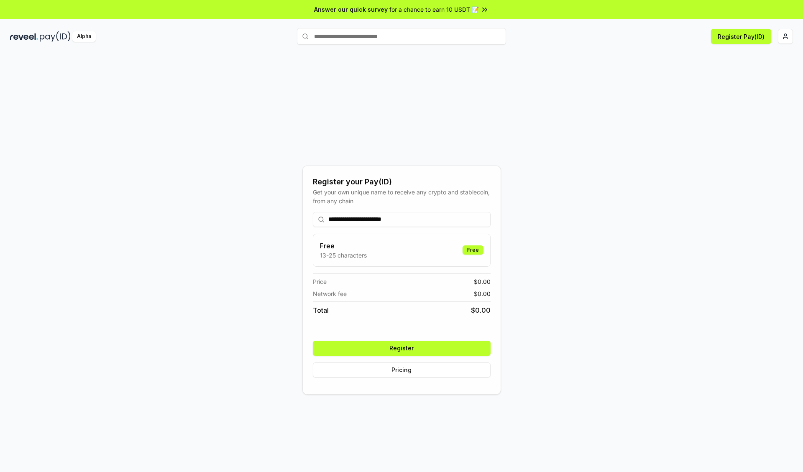 Image resolution: width=803 pixels, height=472 pixels. Describe the element at coordinates (401, 348) in the screenshot. I see `button: Register` at that location.